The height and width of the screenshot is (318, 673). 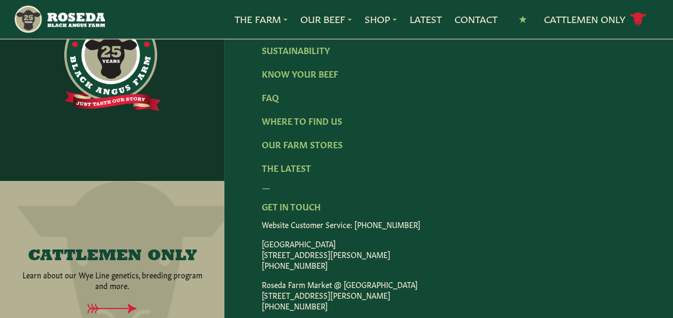 I want to click on a: Latest, so click(x=426, y=19).